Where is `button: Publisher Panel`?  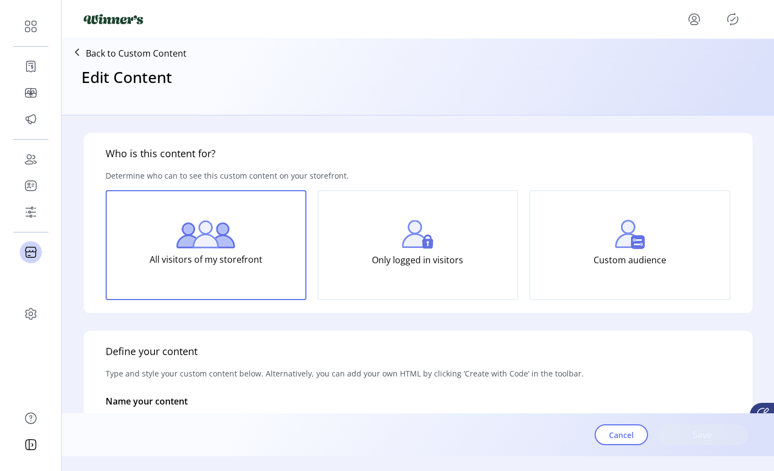
button: Publisher Panel is located at coordinates (733, 19).